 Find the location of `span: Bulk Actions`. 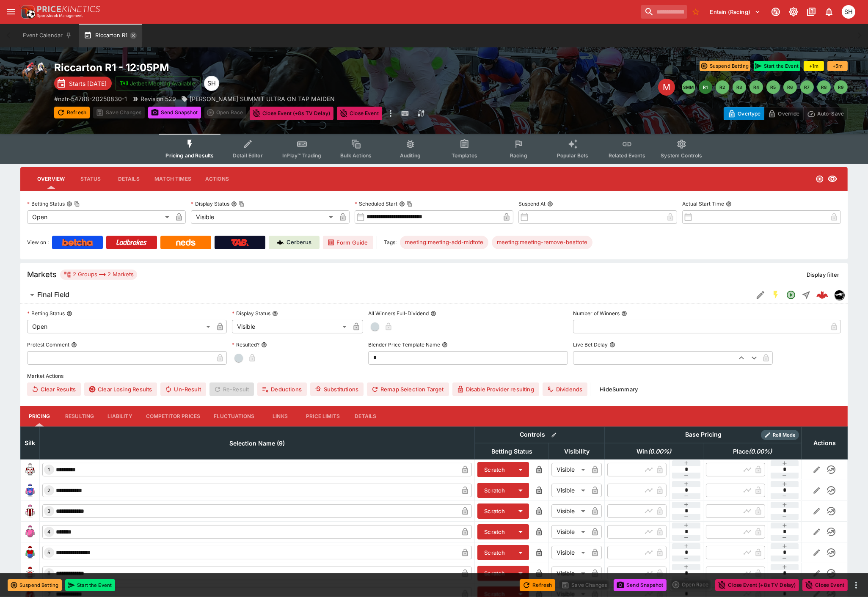

span: Bulk Actions is located at coordinates (356, 156).